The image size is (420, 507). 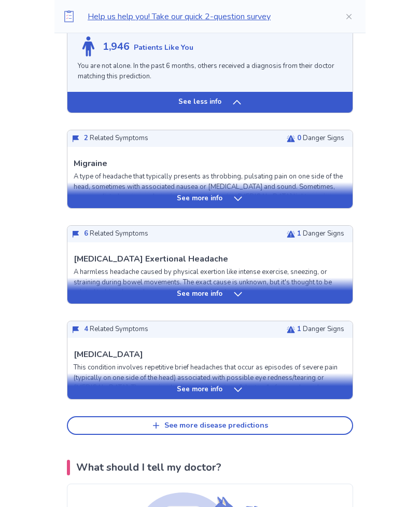 What do you see at coordinates (116, 47) in the screenshot?
I see `p: 1,946` at bounding box center [116, 47].